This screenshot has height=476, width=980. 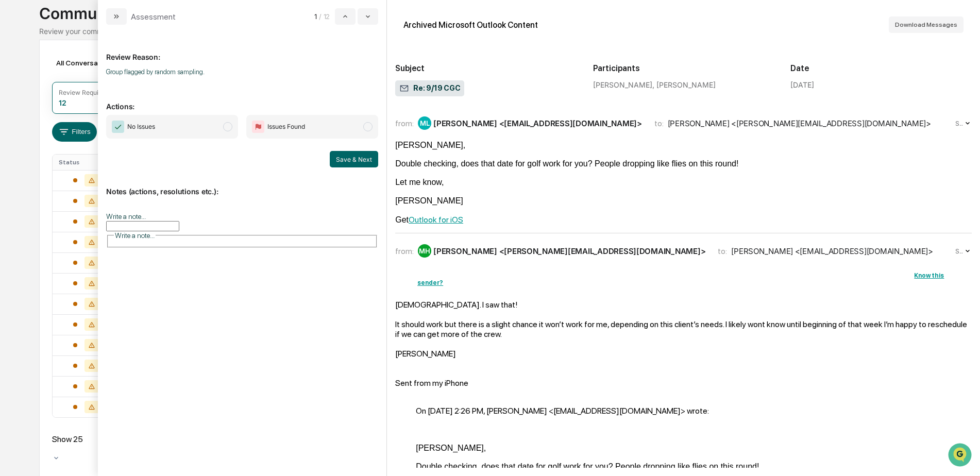 What do you see at coordinates (101, 135) in the screenshot?
I see `a: 🗄️Attestations` at bounding box center [101, 135].